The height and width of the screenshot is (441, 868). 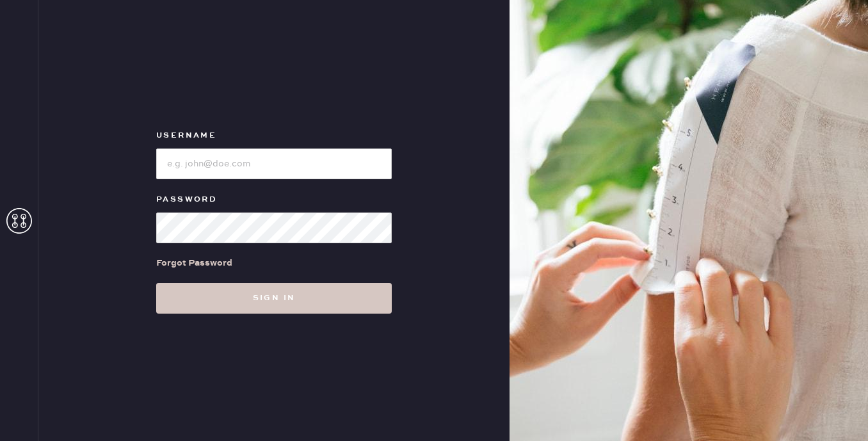 I want to click on label: Username, so click(x=274, y=136).